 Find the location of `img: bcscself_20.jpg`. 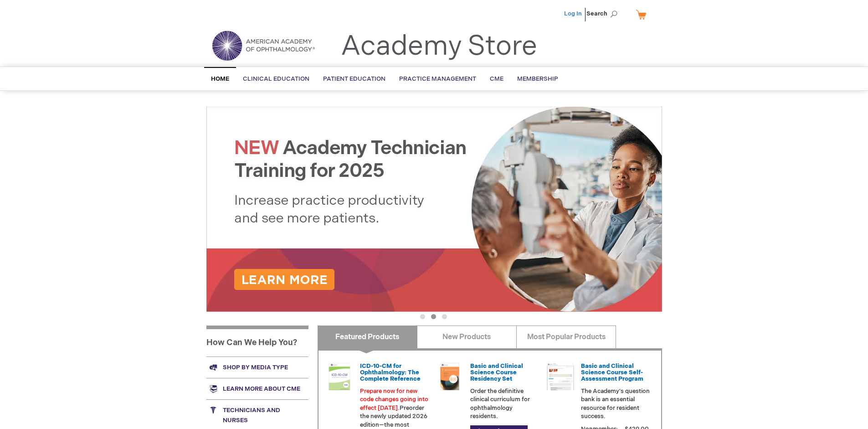

img: bcscself_20.jpg is located at coordinates (561, 377).